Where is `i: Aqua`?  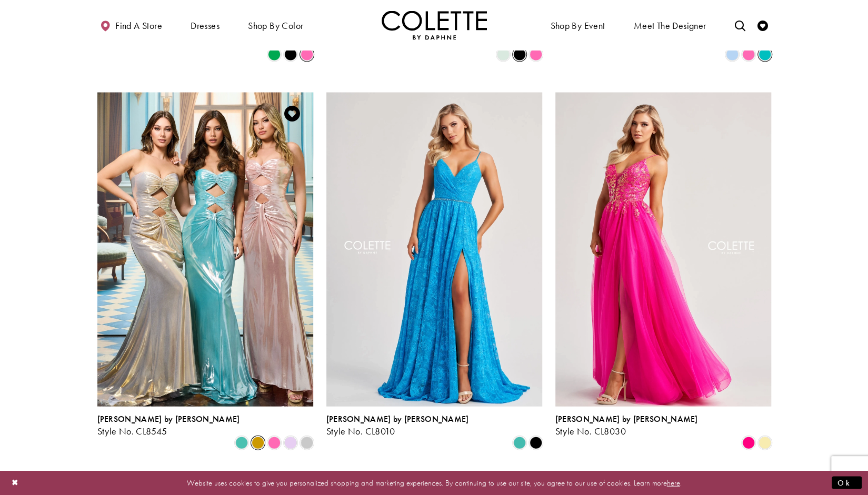 i: Aqua is located at coordinates (241, 443).